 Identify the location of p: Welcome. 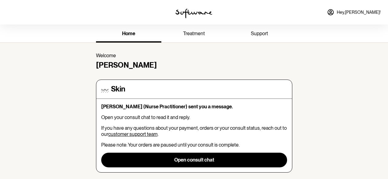
(194, 56).